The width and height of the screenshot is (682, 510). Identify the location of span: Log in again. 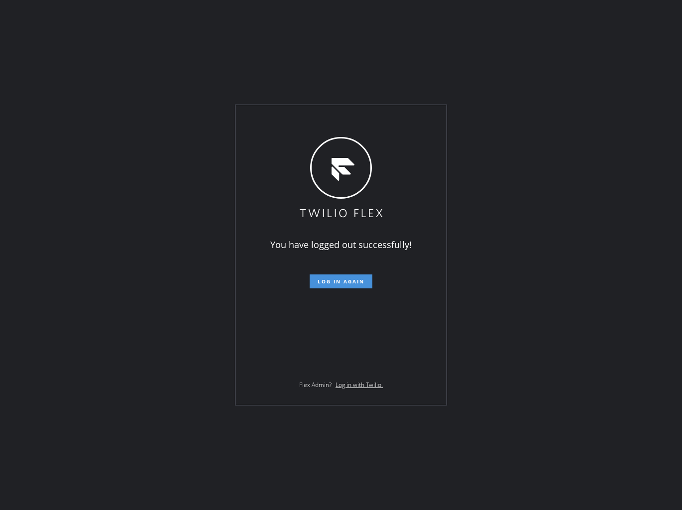
(341, 281).